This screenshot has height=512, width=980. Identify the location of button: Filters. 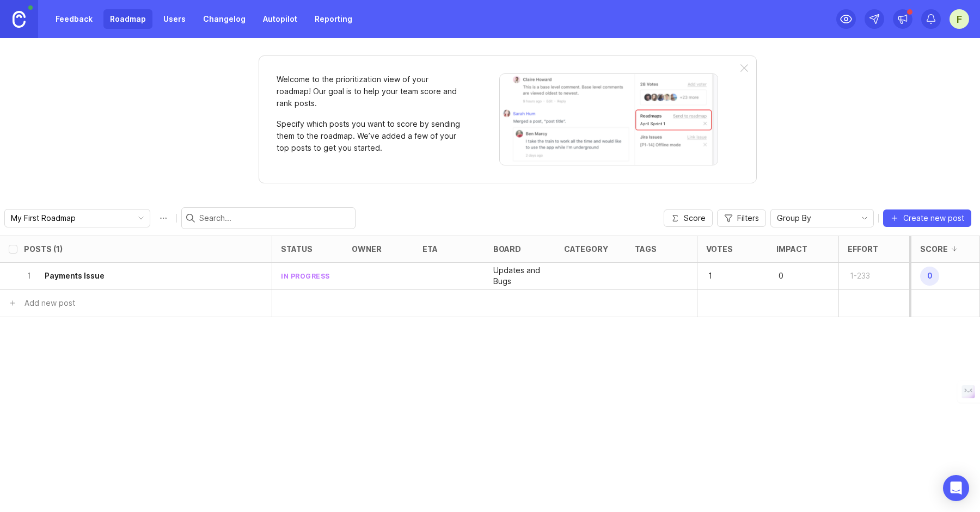
(741, 218).